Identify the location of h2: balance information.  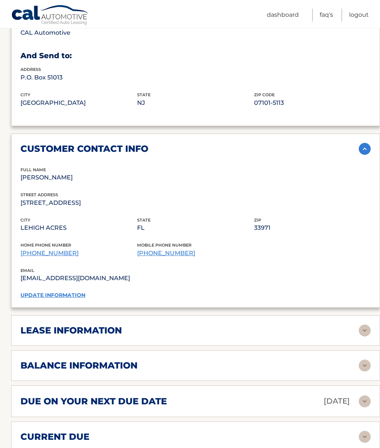
(79, 365).